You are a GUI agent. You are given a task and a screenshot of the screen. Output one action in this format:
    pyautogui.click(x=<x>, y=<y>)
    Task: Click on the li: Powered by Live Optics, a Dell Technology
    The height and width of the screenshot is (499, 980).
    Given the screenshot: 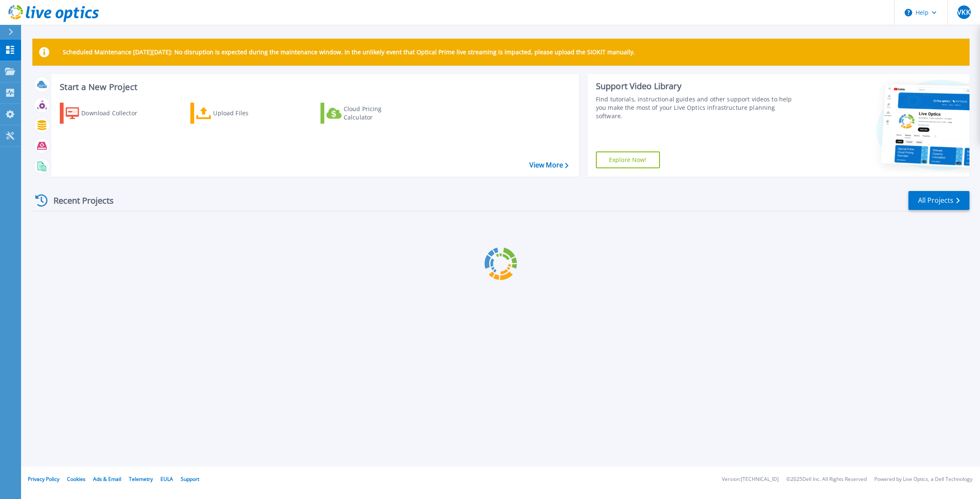 What is the action you would take?
    pyautogui.click(x=923, y=480)
    